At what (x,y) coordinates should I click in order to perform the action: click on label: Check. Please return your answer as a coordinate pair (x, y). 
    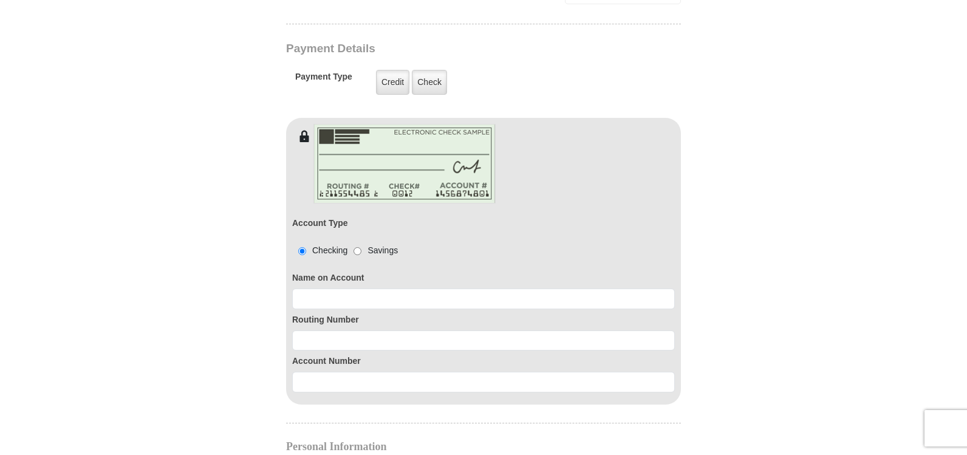
    Looking at the image, I should click on (430, 82).